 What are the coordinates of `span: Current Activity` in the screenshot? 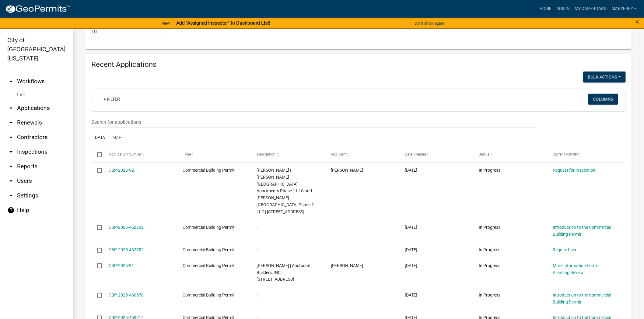 It's located at (565, 155).